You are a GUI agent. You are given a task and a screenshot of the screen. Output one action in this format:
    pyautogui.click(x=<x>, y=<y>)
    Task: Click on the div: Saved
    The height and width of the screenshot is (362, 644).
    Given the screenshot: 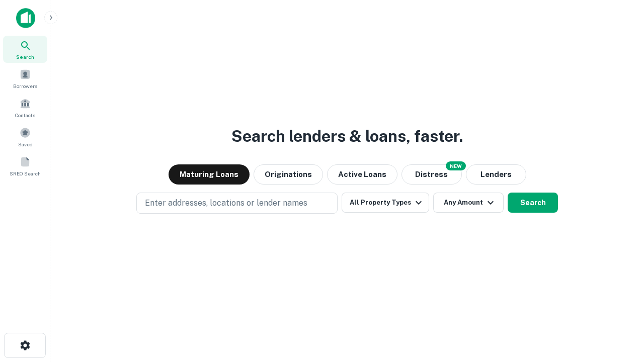 What is the action you would take?
    pyautogui.click(x=25, y=137)
    